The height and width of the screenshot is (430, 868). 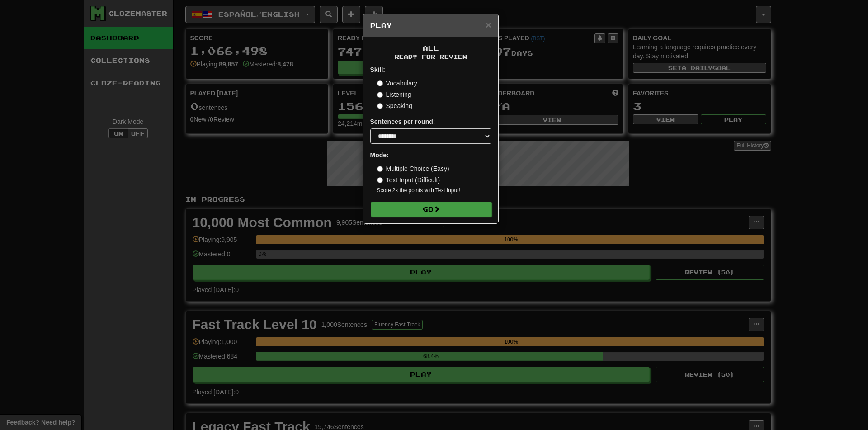 What do you see at coordinates (379, 155) in the screenshot?
I see `strong: Mode:` at bounding box center [379, 155].